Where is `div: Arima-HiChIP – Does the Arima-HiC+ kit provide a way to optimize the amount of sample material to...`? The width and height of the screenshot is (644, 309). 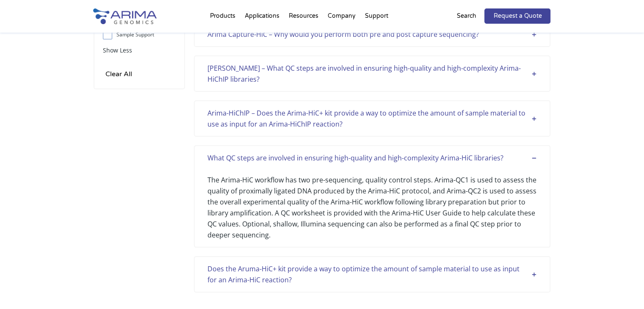
div: Arima-HiChIP – Does the Arima-HiC+ kit provide a way to optimize the amount of sample material to... is located at coordinates (372, 119).